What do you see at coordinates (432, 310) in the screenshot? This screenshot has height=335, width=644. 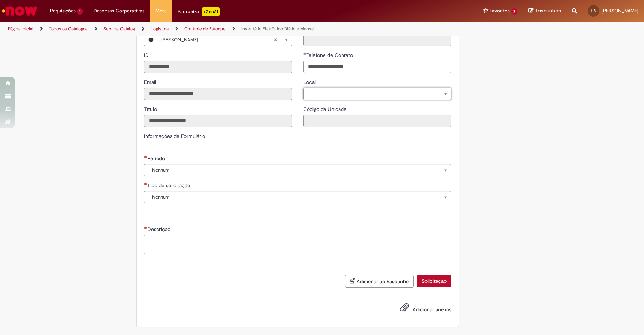 I see `span: Adicionar anexos` at bounding box center [432, 310].